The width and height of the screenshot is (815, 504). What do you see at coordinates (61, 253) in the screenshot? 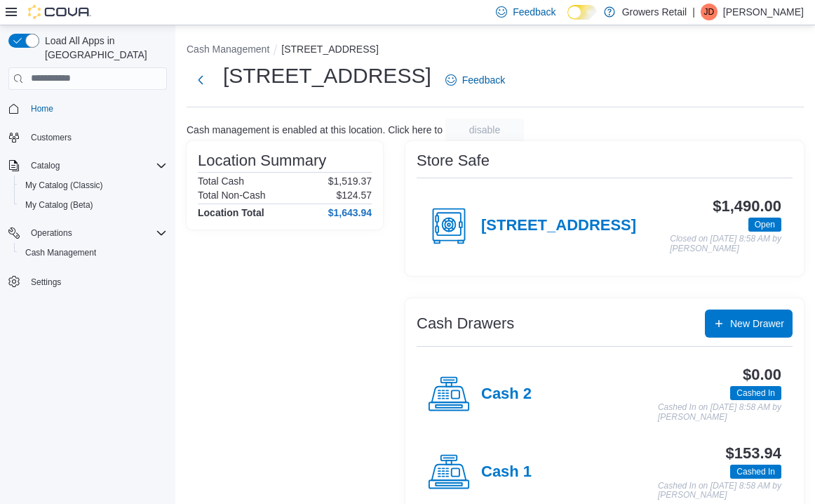
I see `a: Cash Management` at bounding box center [61, 253].